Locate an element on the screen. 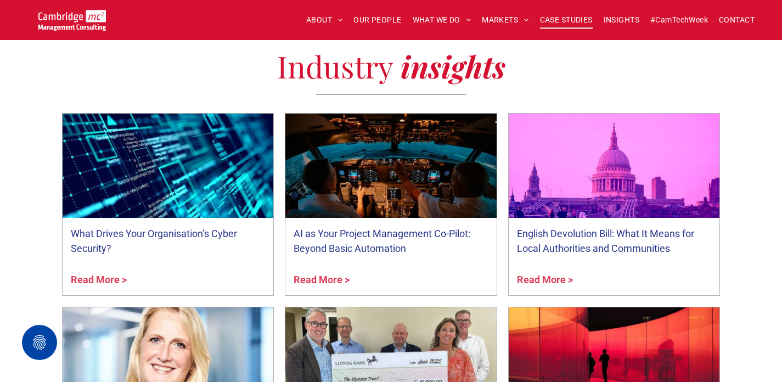 The height and width of the screenshot is (382, 782). span: insights is located at coordinates (453, 66).